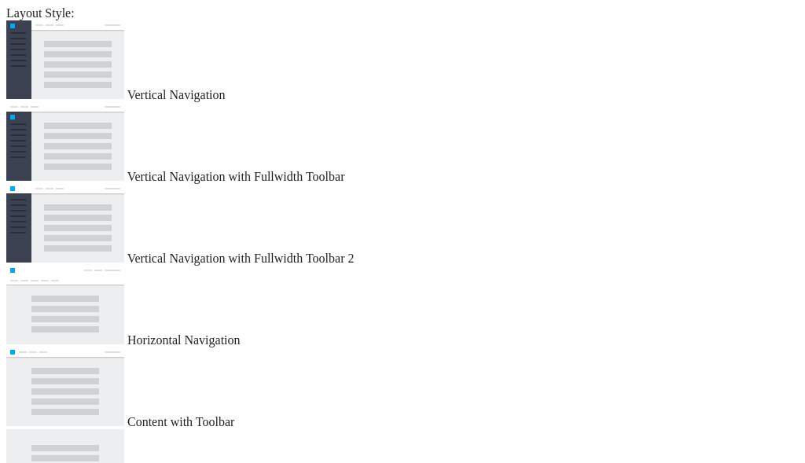 The image size is (805, 463). I want to click on img: vertical-nav-with-full-toolbar-2.jpg, so click(65, 223).